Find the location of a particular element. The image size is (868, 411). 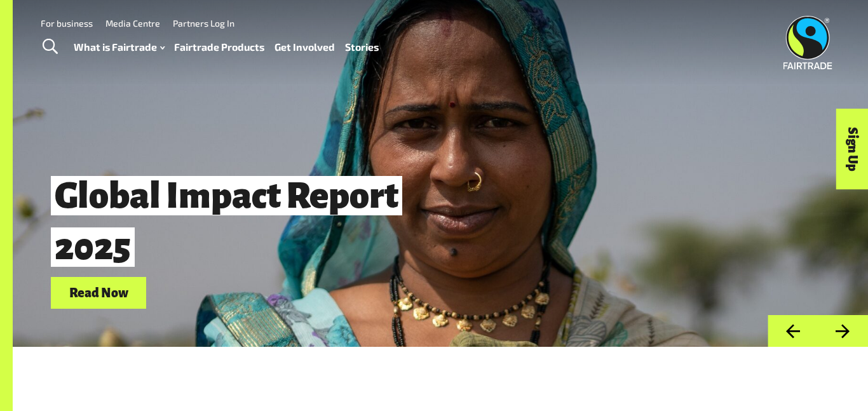

a: For business is located at coordinates (66, 23).